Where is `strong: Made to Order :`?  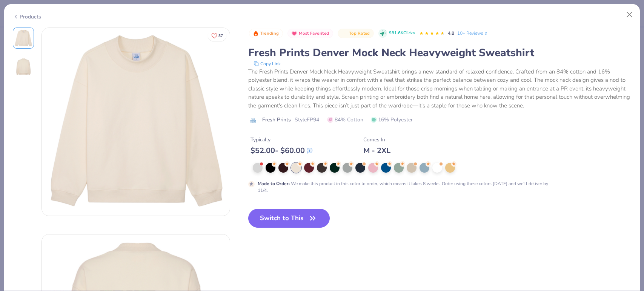
strong: Made to Order : is located at coordinates (274, 184).